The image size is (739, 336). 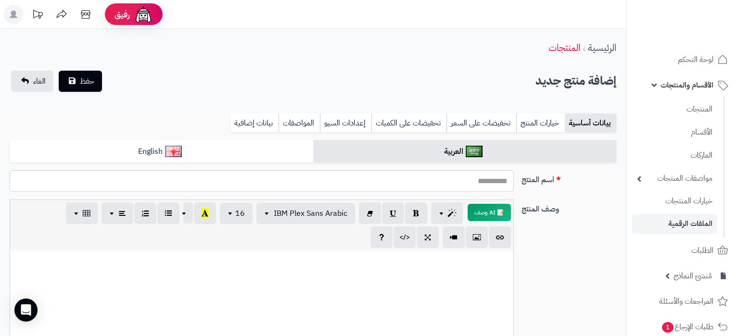 What do you see at coordinates (38, 15) in the screenshot?
I see `a: تحديثات المنصة` at bounding box center [38, 15].